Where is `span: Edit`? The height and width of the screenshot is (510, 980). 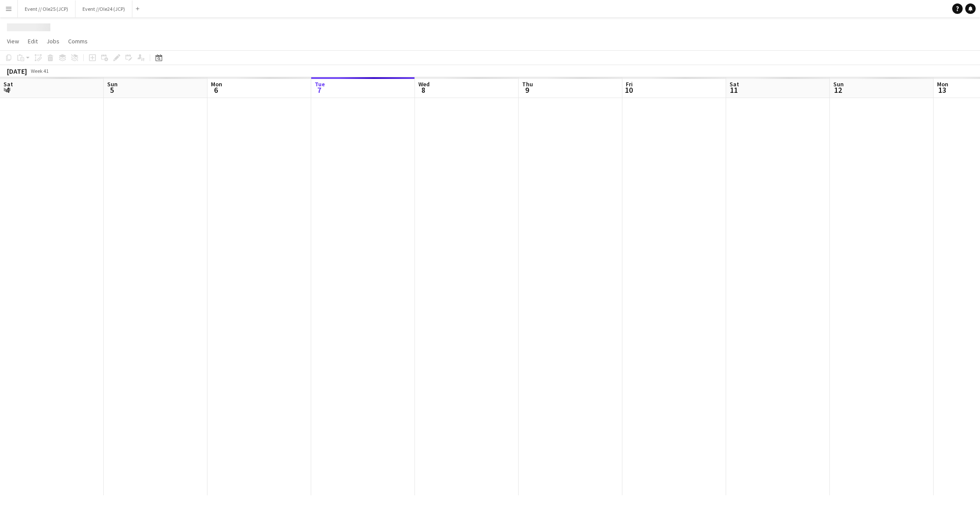 span: Edit is located at coordinates (33, 41).